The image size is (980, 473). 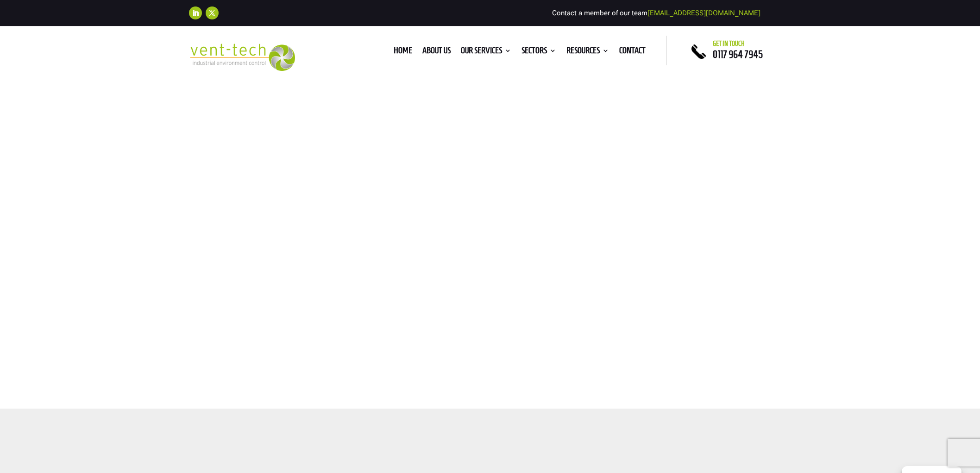 I want to click on a: Follow on LinkedIn, so click(x=196, y=13).